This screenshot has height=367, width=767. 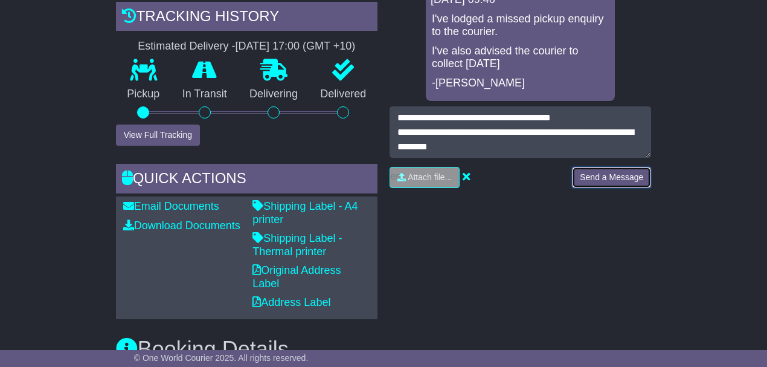 I want to click on button: Send a Message, so click(x=611, y=177).